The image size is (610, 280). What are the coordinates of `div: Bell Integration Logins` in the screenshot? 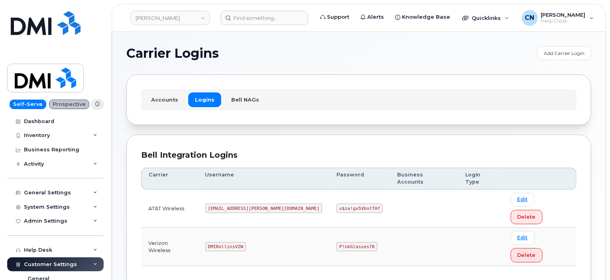 It's located at (359, 155).